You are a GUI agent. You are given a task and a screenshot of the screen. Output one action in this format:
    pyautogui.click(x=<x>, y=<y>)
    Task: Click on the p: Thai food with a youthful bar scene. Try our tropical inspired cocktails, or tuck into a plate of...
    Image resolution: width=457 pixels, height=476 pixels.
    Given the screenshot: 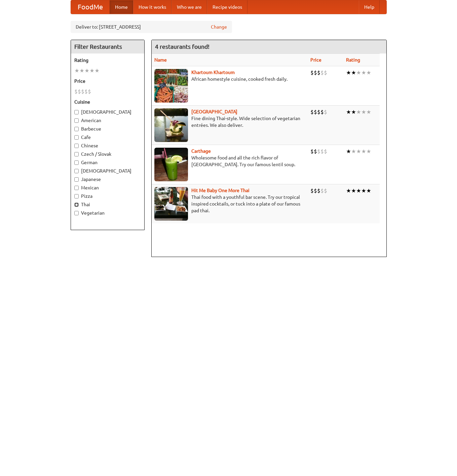 What is the action you would take?
    pyautogui.click(x=230, y=204)
    